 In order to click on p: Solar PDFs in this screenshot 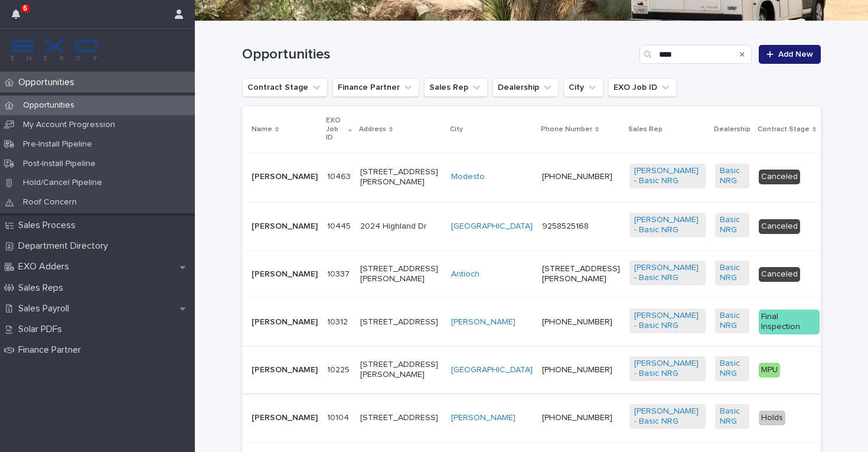, I will do `click(42, 329)`.